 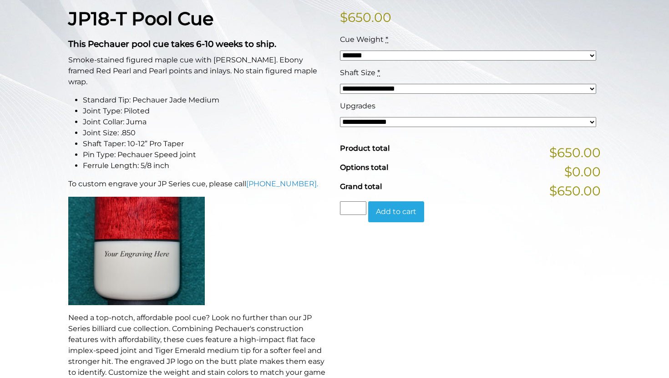 I want to click on li: Pin Type: Pechauer Speed joint, so click(x=206, y=155).